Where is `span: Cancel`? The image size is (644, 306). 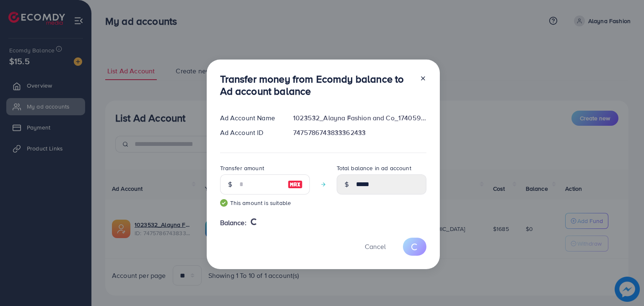 span: Cancel is located at coordinates (375, 246).